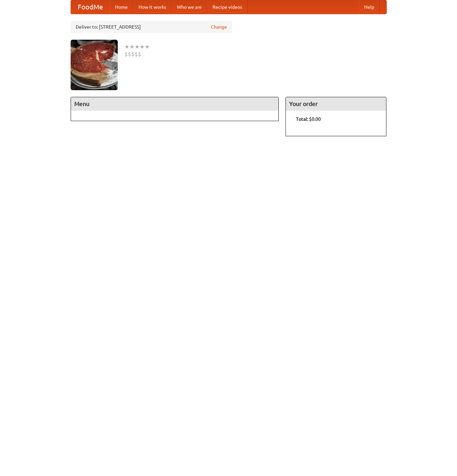 This screenshot has height=476, width=457. What do you see at coordinates (152, 7) in the screenshot?
I see `a: How it works` at bounding box center [152, 7].